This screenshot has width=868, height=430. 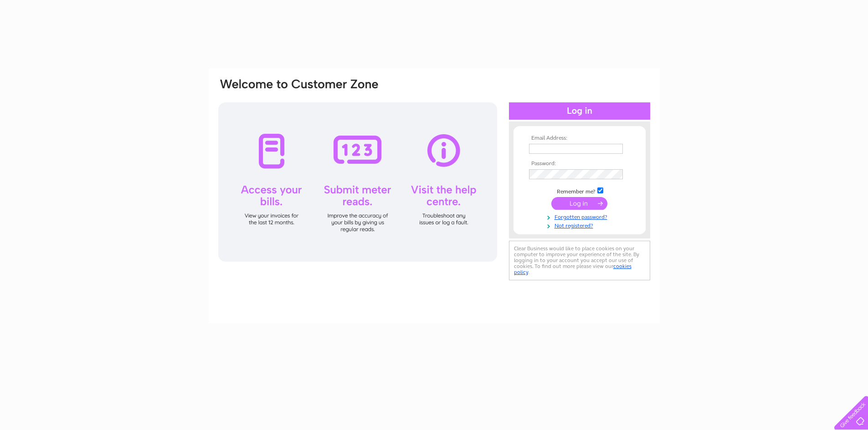 What do you see at coordinates (580, 138) in the screenshot?
I see `th: Email Address:` at bounding box center [580, 138].